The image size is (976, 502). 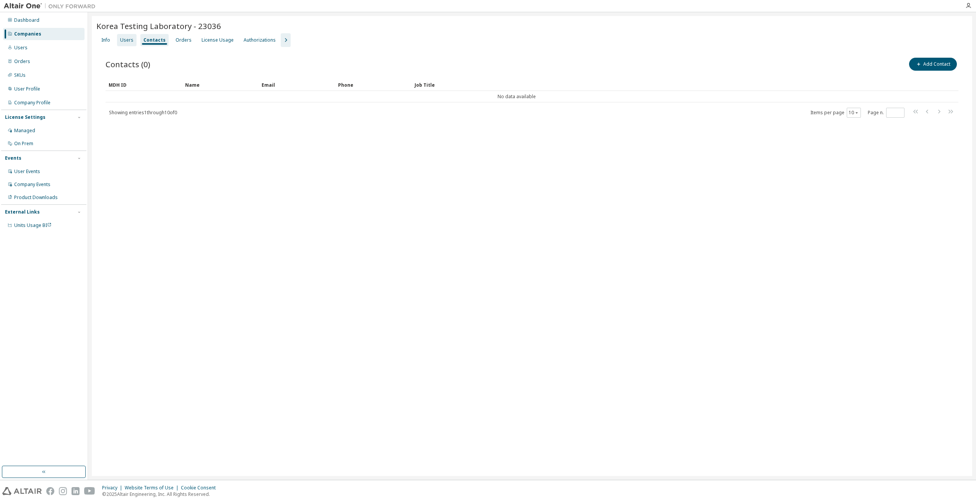 I want to click on div: External Links, so click(x=22, y=212).